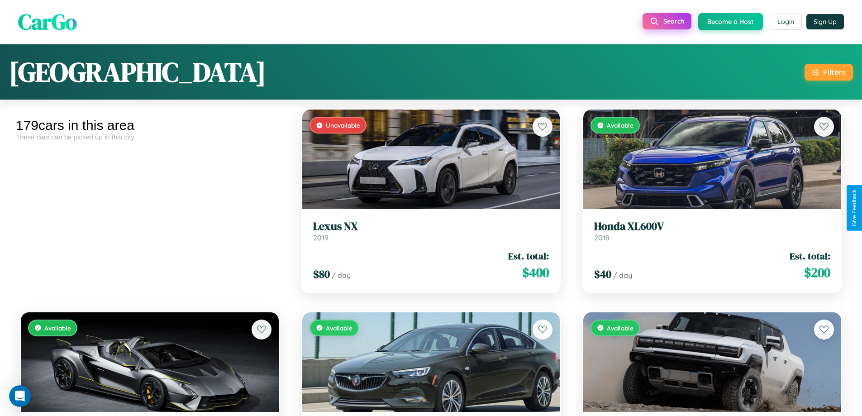  I want to click on button: Sign Up, so click(825, 22).